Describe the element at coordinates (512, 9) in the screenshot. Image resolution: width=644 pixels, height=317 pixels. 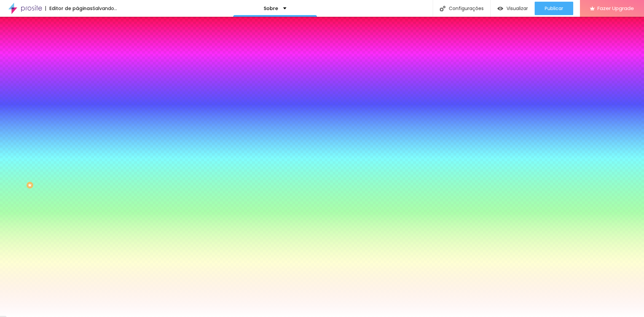
I see `button: Visualizar` at that location.